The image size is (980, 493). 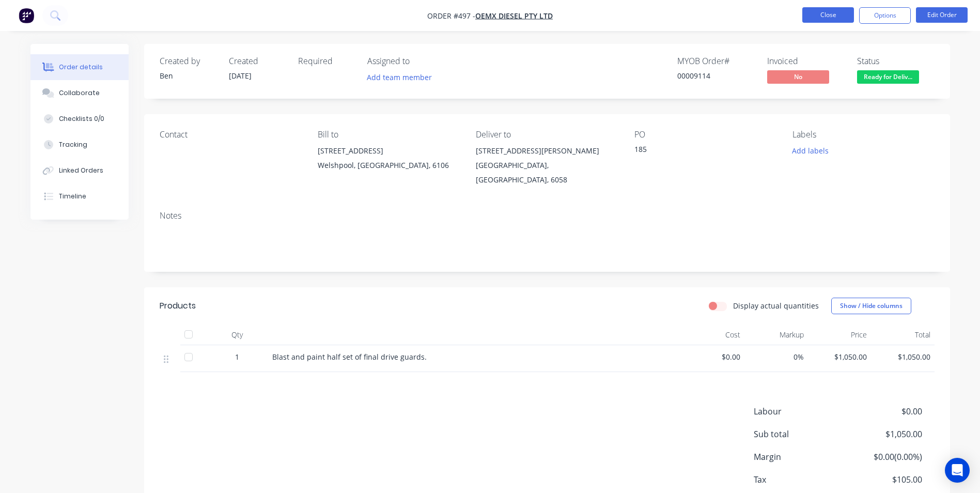 I want to click on div: Tracking, so click(x=73, y=144).